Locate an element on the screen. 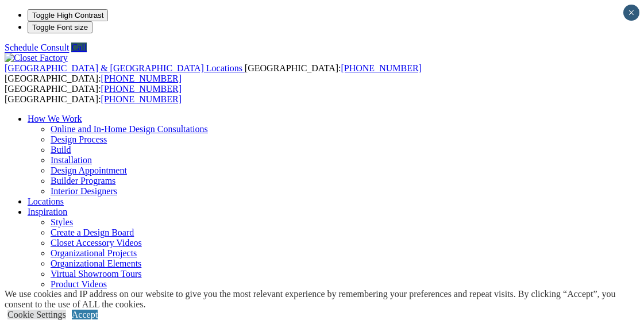 This screenshot has width=644, height=320. a: Cookie Settings is located at coordinates (37, 314).